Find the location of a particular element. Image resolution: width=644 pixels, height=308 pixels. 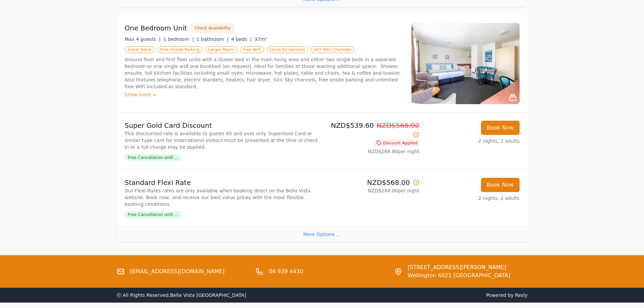

span: NZD$568.00 is located at coordinates (398, 125).